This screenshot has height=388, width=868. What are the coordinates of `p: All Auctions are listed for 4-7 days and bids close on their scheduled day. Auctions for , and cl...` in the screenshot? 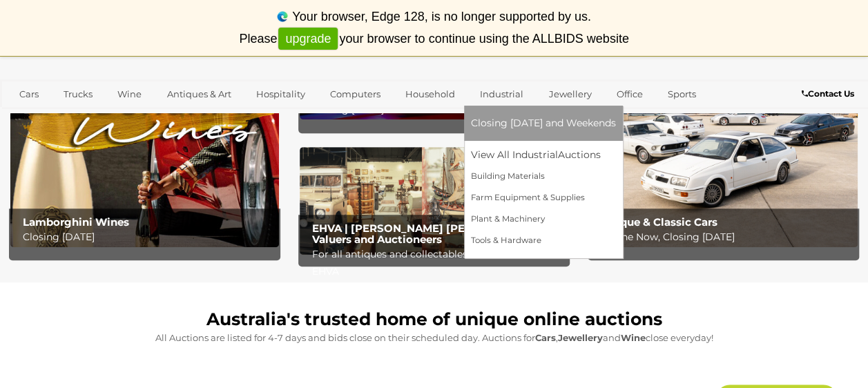 It's located at (434, 337).